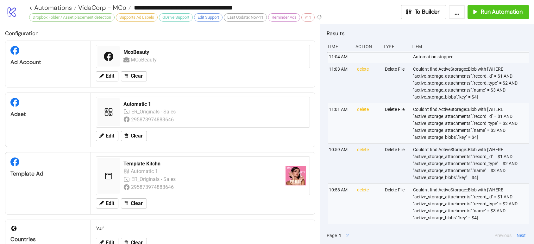 The width and height of the screenshot is (534, 244). I want to click on span: To Builder, so click(427, 12).